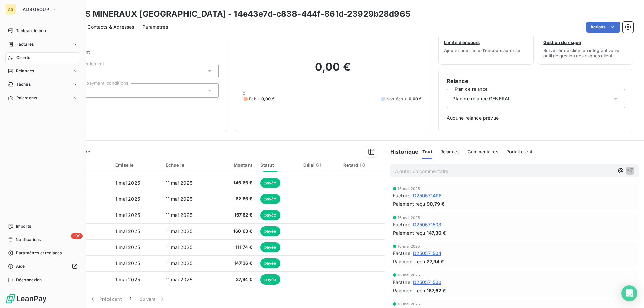 The image size is (644, 308). What do you see at coordinates (130, 299) in the screenshot?
I see `button: 1` at bounding box center [130, 299].